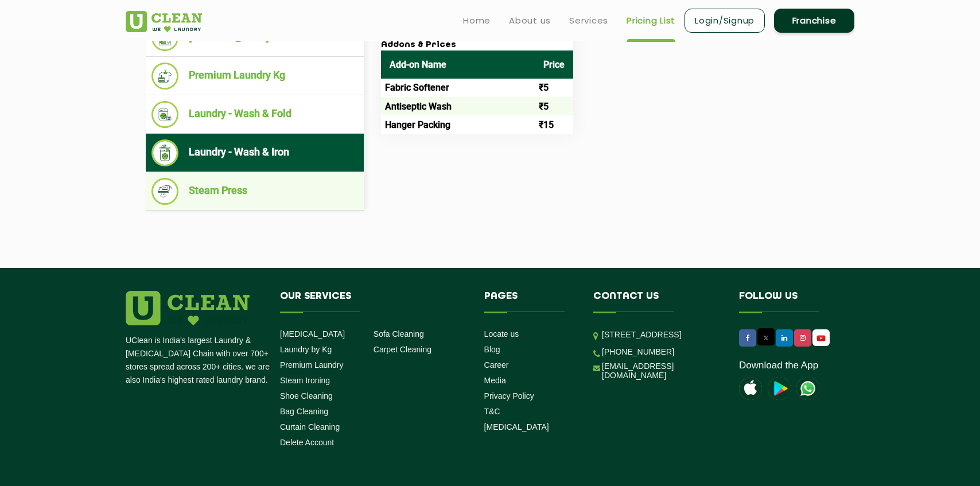 The width and height of the screenshot is (980, 486). Describe the element at coordinates (588, 20) in the screenshot. I see `a: Services` at that location.